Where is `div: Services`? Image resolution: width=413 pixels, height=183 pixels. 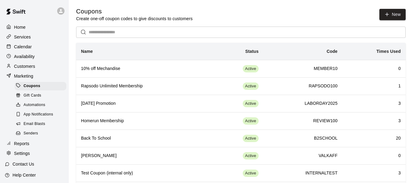 div: Services is located at coordinates (34, 37).